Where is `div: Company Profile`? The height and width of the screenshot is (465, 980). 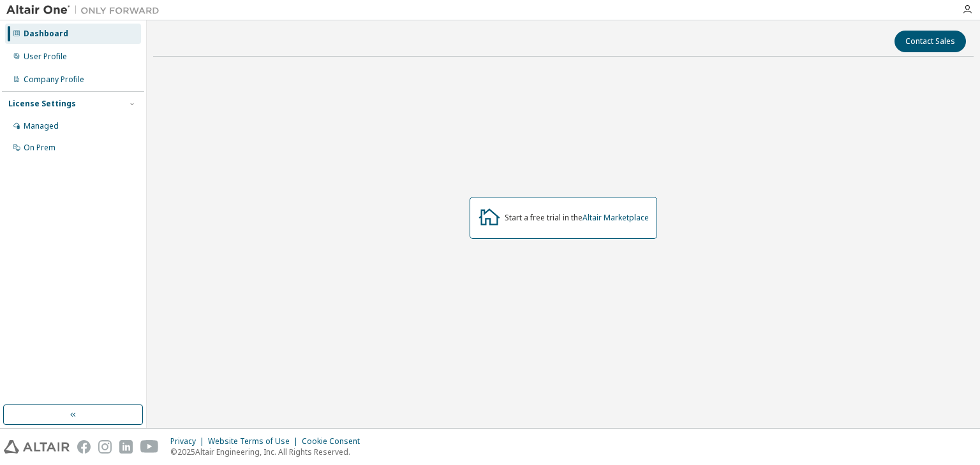
div: Company Profile is located at coordinates (54, 79).